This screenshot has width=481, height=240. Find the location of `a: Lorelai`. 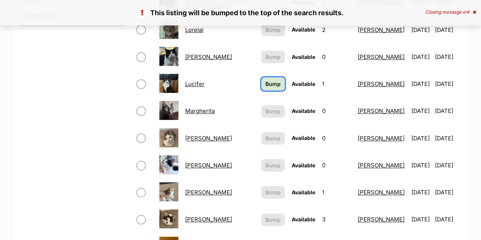

a: Lorelai is located at coordinates (194, 30).